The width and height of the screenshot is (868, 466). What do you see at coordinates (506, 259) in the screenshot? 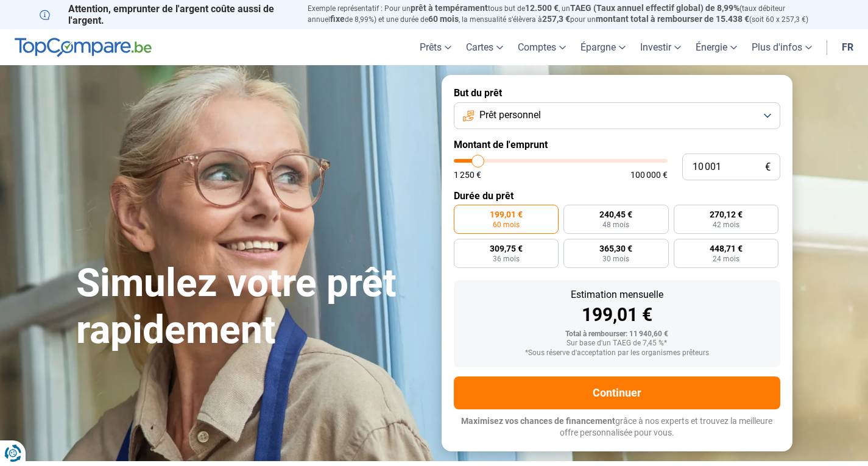
I see `span: 36 mois` at bounding box center [506, 259].